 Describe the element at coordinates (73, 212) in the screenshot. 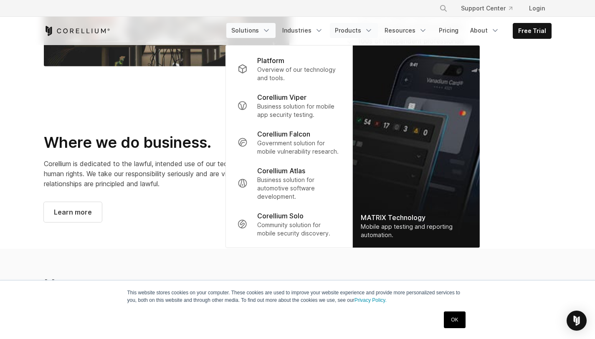

I see `a: Learn more` at that location.